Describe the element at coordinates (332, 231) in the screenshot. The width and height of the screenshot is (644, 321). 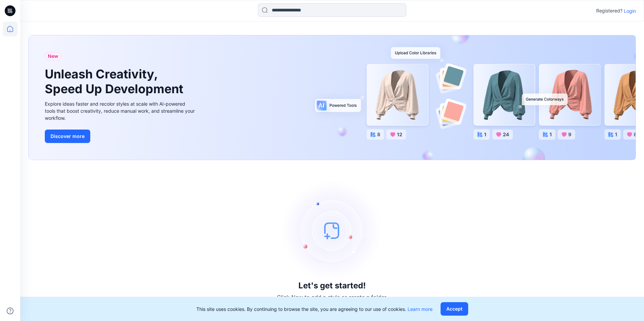
I see `img: empty-state-image.svg` at that location.